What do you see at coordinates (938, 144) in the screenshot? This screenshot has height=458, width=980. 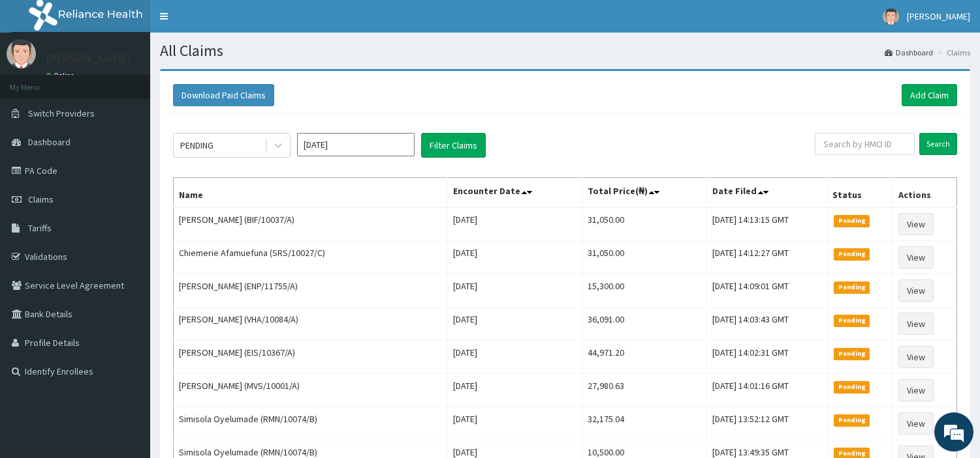 I see `input: Search` at bounding box center [938, 144].